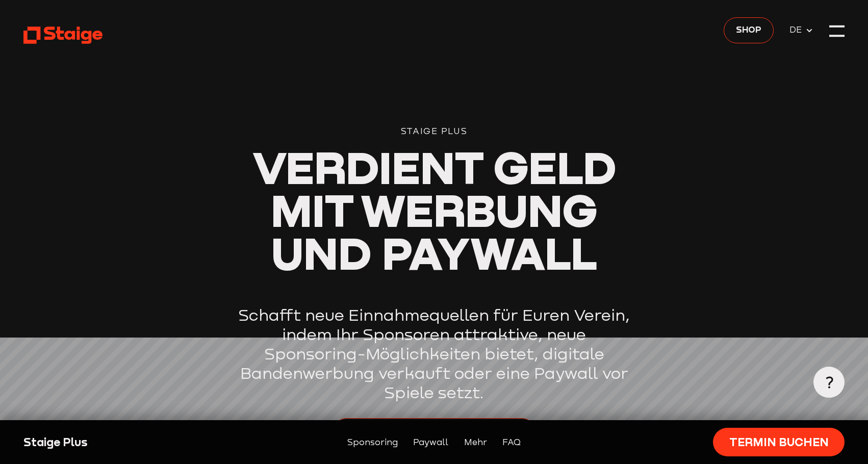  Describe the element at coordinates (372, 442) in the screenshot. I see `a: Sponsoring` at that location.